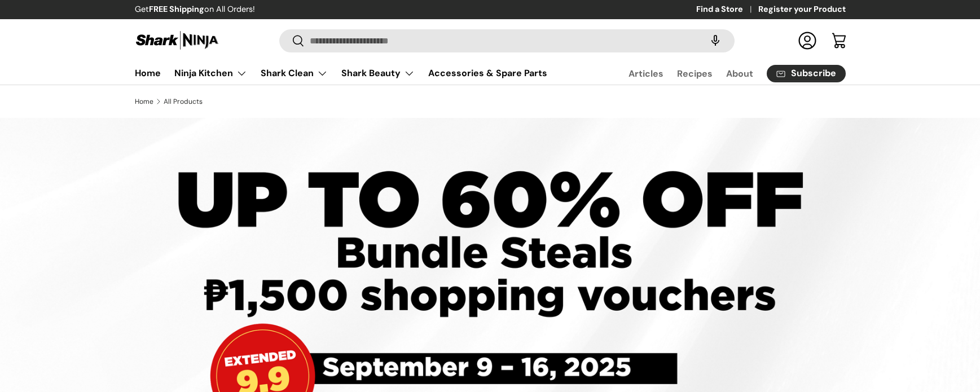  What do you see at coordinates (646, 74) in the screenshot?
I see `a: Articles` at bounding box center [646, 74].